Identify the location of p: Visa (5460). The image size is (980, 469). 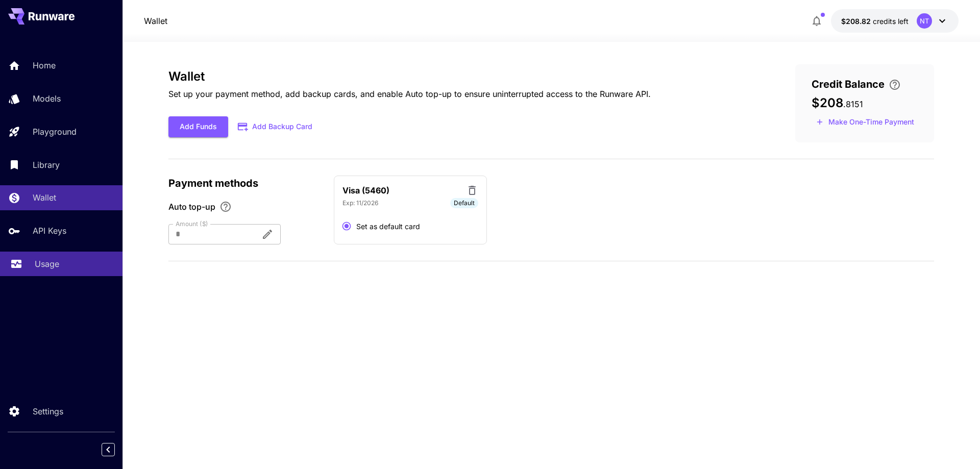
(365, 190).